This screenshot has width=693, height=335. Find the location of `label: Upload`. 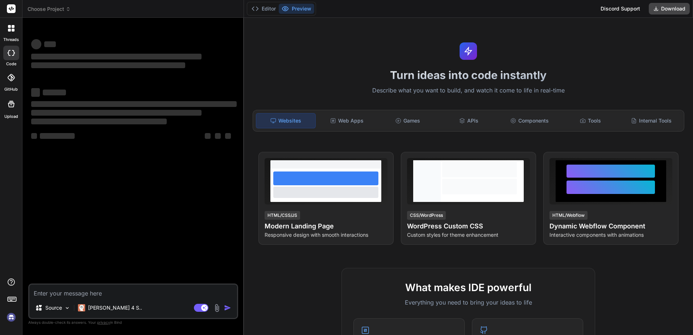

label: Upload is located at coordinates (11, 116).